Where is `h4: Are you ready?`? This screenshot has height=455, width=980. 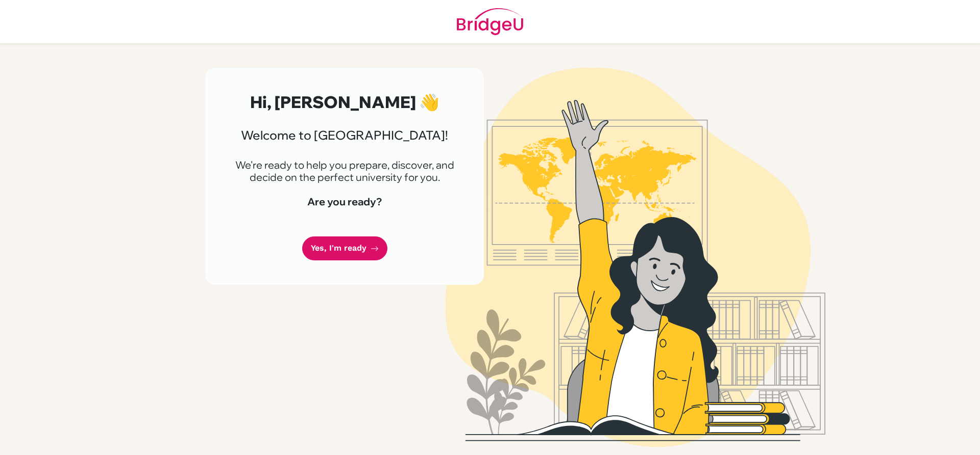 h4: Are you ready? is located at coordinates (344, 202).